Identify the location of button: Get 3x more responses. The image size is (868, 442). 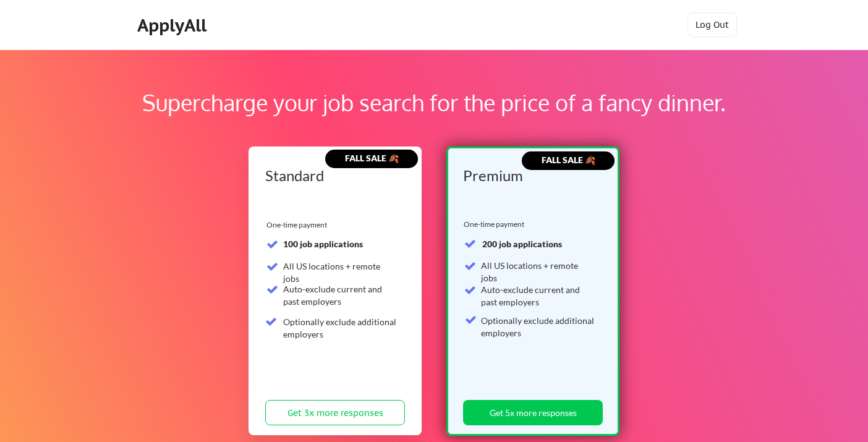
(335, 412).